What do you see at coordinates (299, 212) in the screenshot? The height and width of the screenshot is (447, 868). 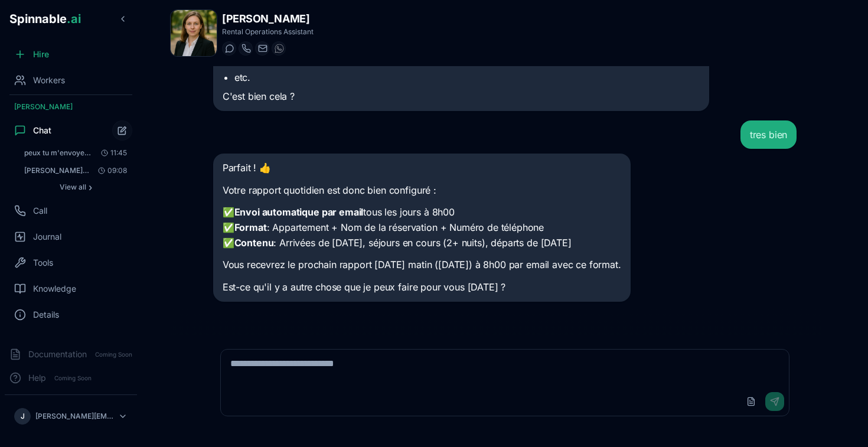 I see `strong: Envoi automatique par email` at bounding box center [299, 212].